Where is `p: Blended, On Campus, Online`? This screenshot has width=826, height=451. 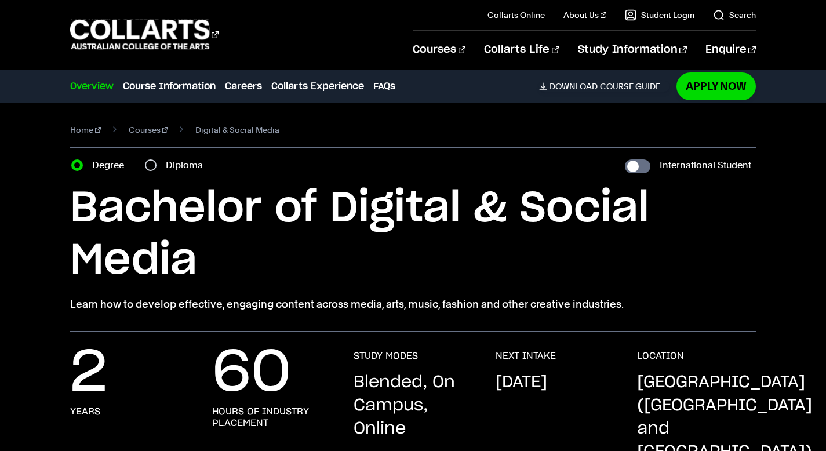
p: Blended, On Campus, Online is located at coordinates (413, 406).